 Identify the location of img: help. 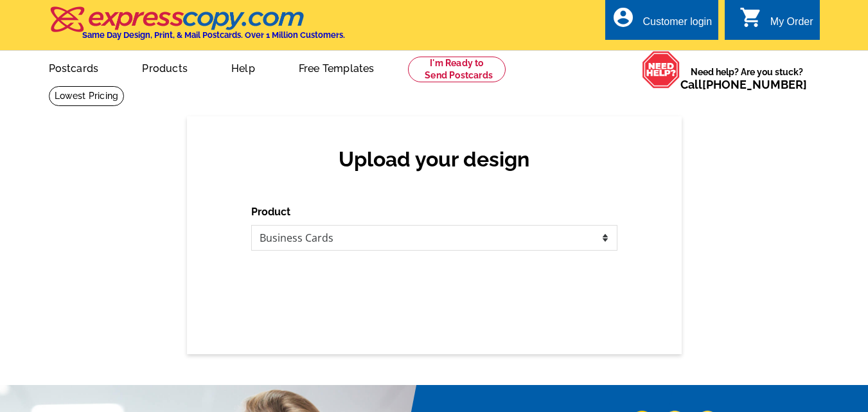
(661, 69).